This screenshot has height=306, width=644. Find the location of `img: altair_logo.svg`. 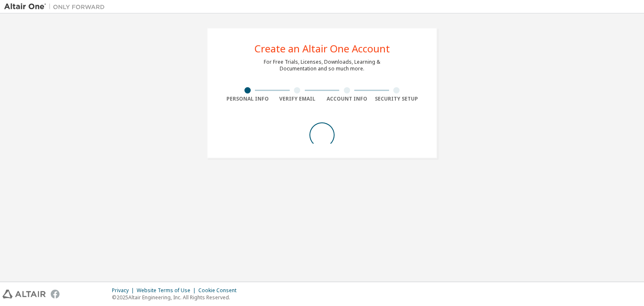

img: altair_logo.svg is located at coordinates (24, 294).